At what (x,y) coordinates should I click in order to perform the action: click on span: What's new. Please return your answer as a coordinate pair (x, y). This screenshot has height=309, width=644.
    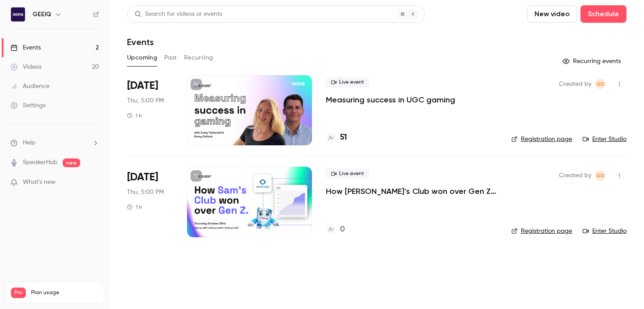
    Looking at the image, I should click on (39, 182).